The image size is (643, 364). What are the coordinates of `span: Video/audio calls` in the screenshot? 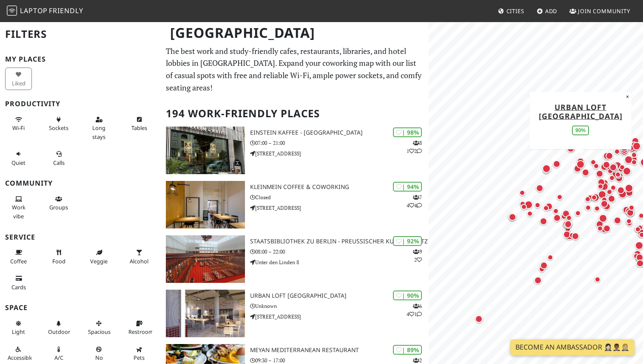 It's located at (58, 163).